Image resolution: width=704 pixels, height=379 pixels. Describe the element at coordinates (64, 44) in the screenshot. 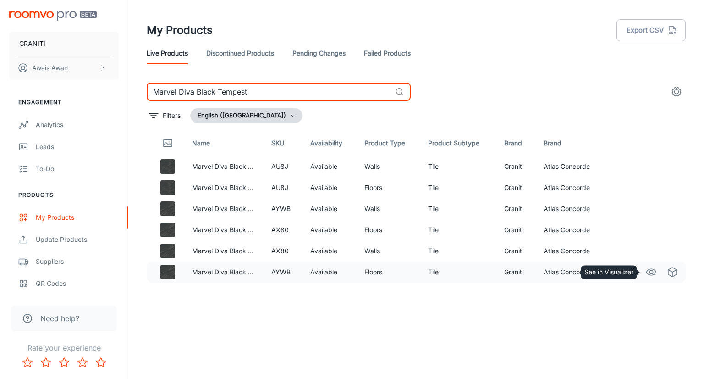

I see `button: GRANITI` at that location.